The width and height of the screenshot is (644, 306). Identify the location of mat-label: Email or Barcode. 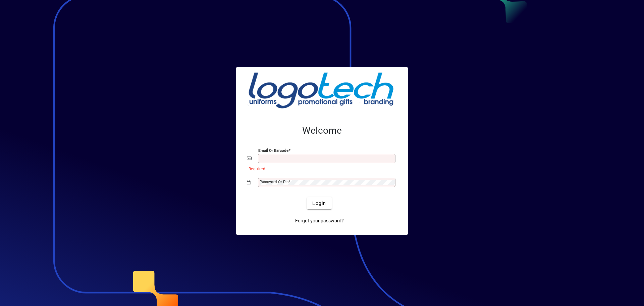
(273, 150).